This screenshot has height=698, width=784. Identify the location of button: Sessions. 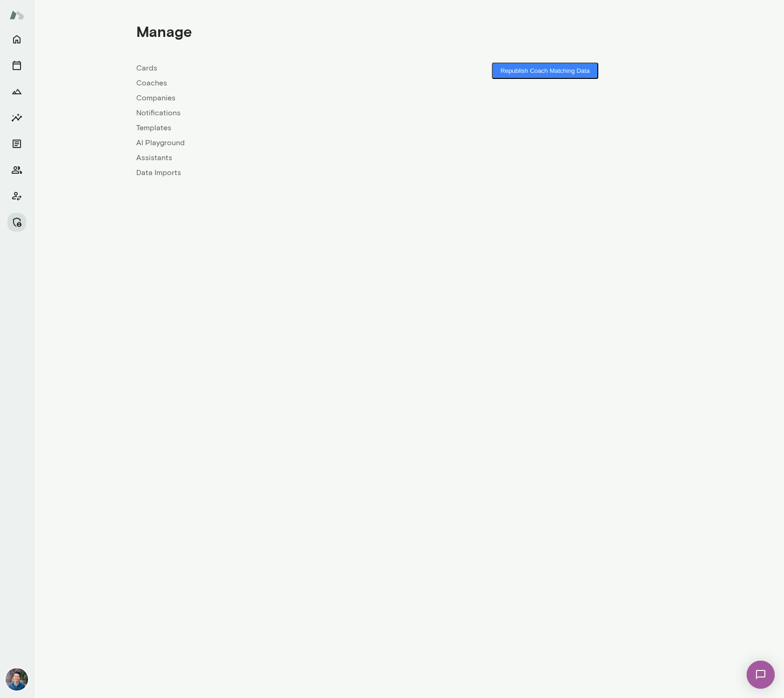
(17, 65).